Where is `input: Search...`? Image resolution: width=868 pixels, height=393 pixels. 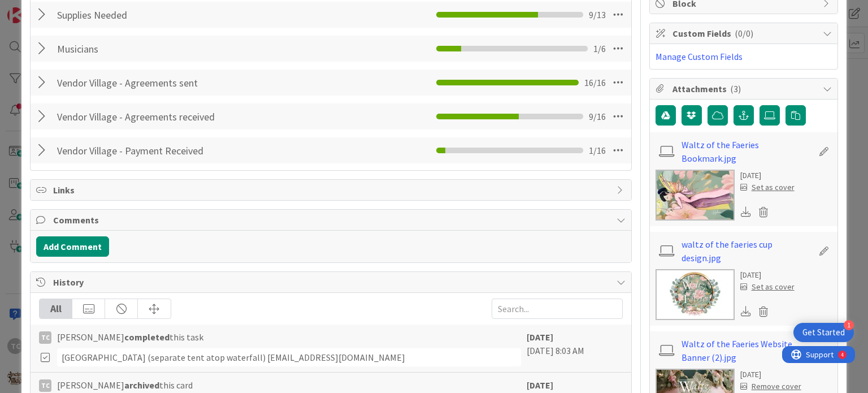
input: Search... is located at coordinates (557, 309).